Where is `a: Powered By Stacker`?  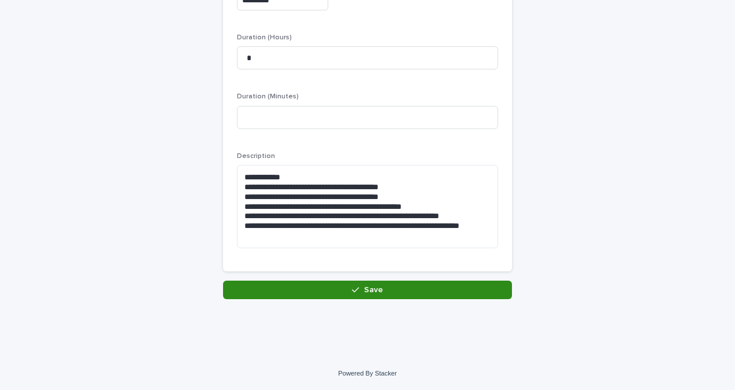
a: Powered By Stacker is located at coordinates (367, 373).